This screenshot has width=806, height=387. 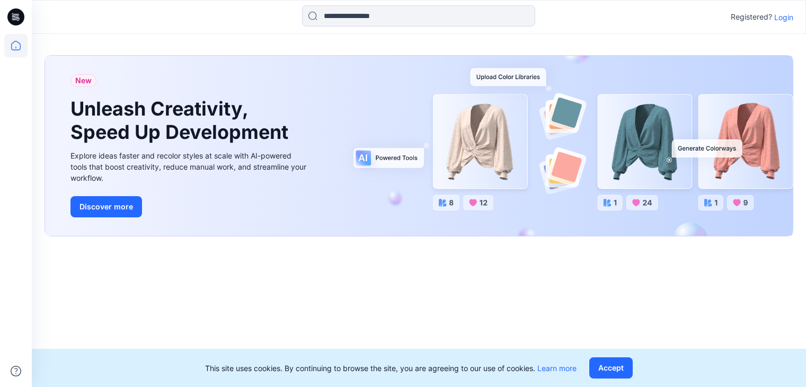 I want to click on button: Accept, so click(x=611, y=368).